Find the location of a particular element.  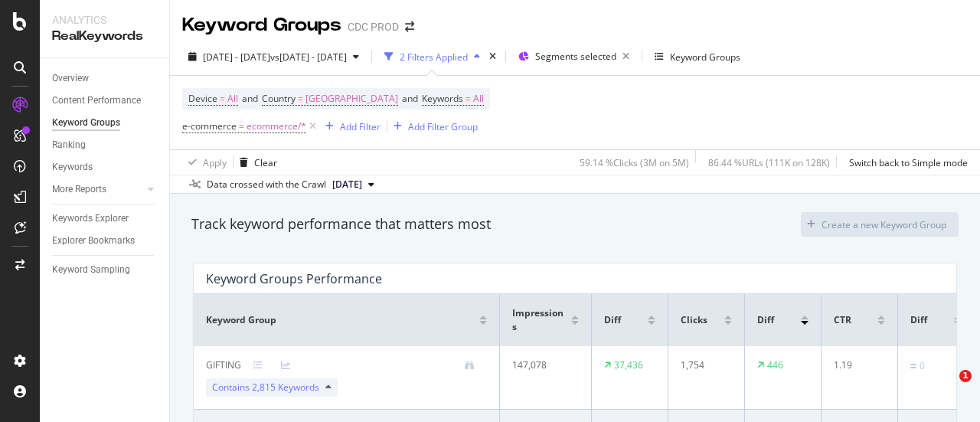

span: 1 is located at coordinates (966, 376).